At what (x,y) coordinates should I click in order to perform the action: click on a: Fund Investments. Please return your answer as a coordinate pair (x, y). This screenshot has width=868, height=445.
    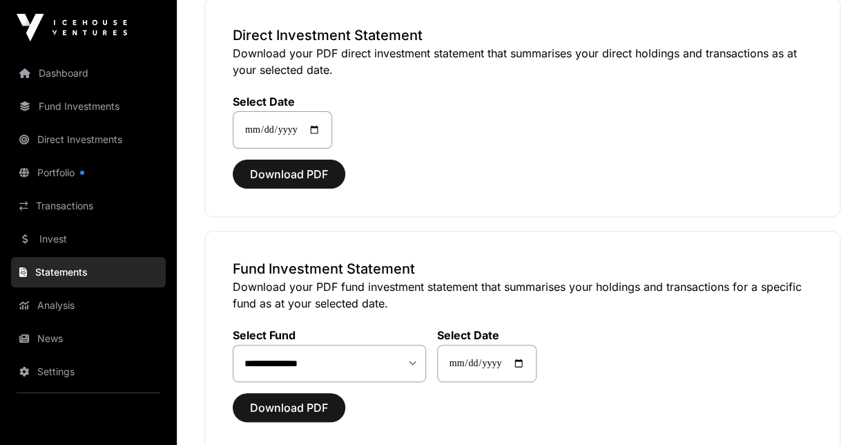
    Looking at the image, I should click on (89, 106).